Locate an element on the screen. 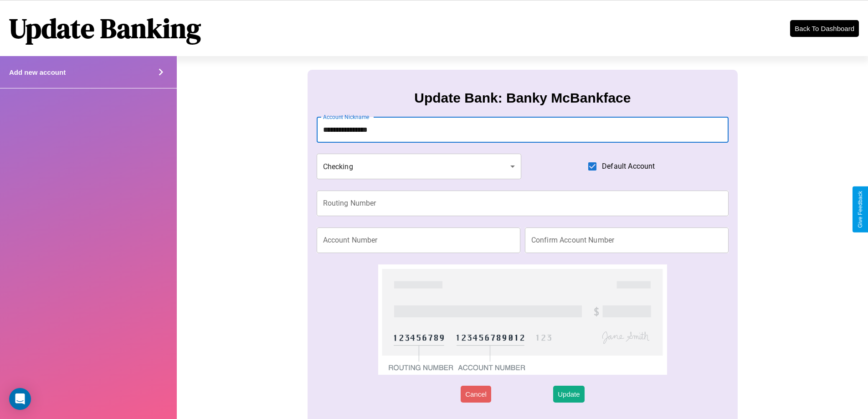 Image resolution: width=868 pixels, height=419 pixels. button: Cancel is located at coordinates (476, 394).